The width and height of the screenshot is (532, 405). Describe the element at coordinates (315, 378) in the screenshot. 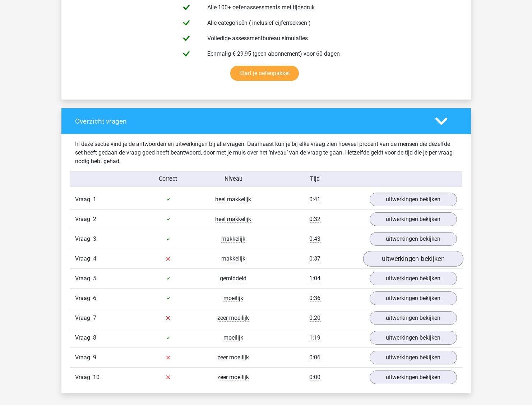

I see `span: 0:00` at that location.